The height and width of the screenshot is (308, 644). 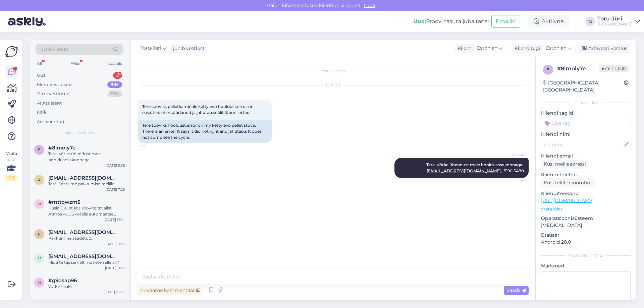 What do you see at coordinates (517, 290) in the screenshot?
I see `span: Saada` at bounding box center [517, 290].